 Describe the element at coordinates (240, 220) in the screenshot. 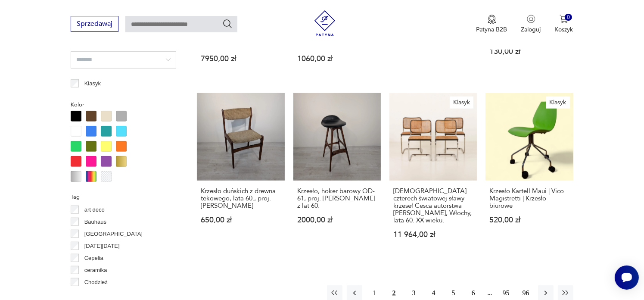

I see `p: 650,00 zł` at that location.